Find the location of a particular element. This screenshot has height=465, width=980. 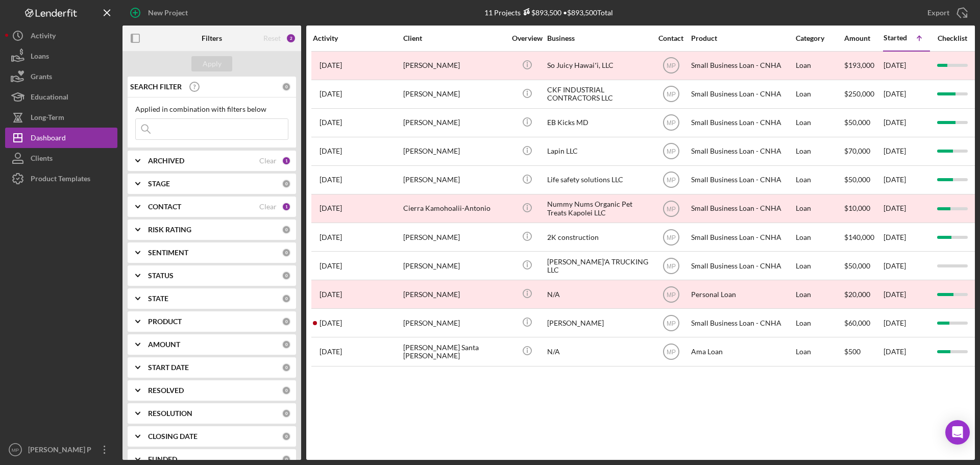

b: PRODUCT is located at coordinates (165, 321).